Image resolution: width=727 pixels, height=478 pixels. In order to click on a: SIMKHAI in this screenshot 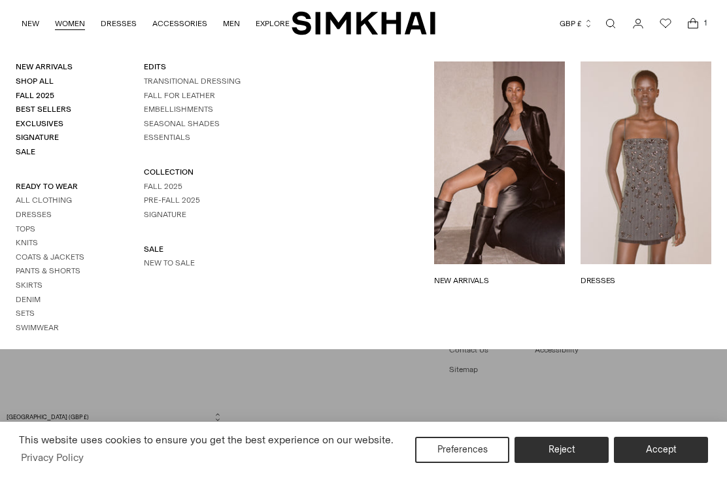, I will do `click(364, 23)`.